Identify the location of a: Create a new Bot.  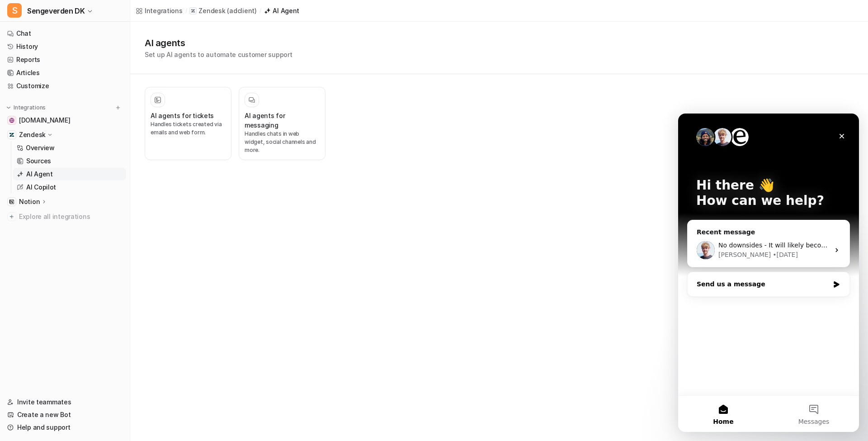
(65, 415).